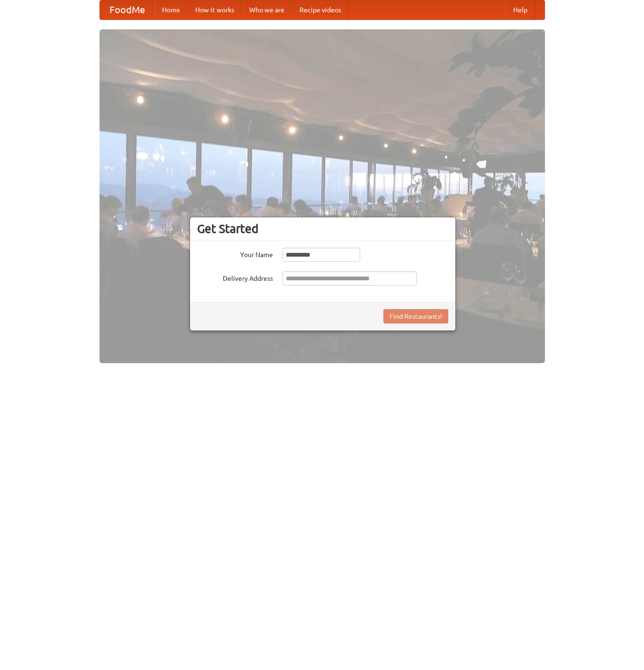  Describe the element at coordinates (520, 10) in the screenshot. I see `a: Help` at that location.